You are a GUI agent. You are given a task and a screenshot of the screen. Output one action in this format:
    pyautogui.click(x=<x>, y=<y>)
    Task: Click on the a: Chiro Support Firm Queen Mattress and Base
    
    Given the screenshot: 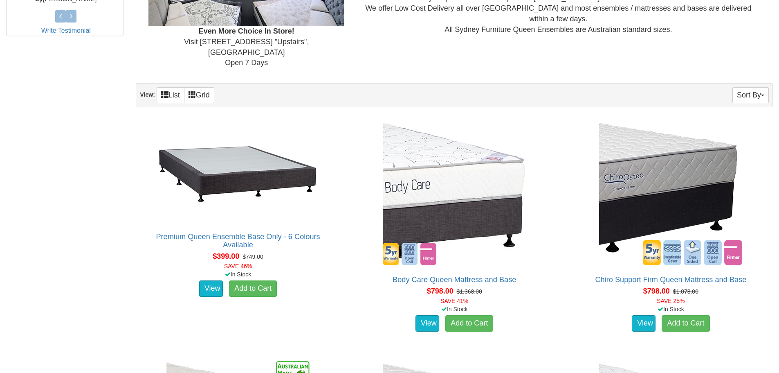 What is the action you would take?
    pyautogui.click(x=671, y=279)
    